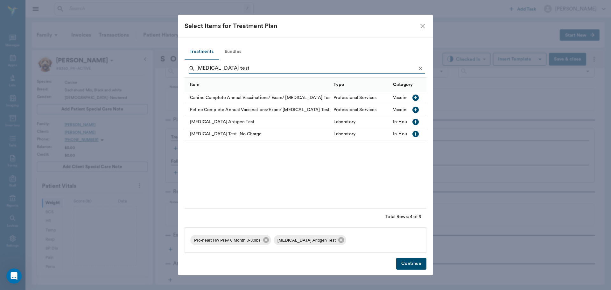 This screenshot has height=290, width=611. Describe the element at coordinates (306, 68) in the screenshot. I see `input: Find a treatment` at that location.